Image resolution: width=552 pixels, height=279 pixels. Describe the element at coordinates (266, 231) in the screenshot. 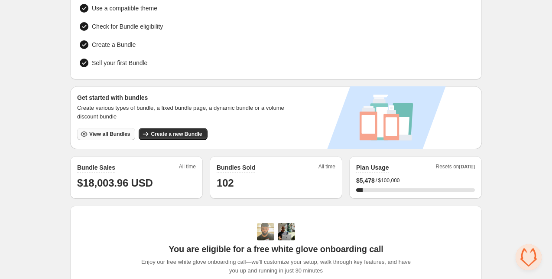

I see `img: Adi` at that location.